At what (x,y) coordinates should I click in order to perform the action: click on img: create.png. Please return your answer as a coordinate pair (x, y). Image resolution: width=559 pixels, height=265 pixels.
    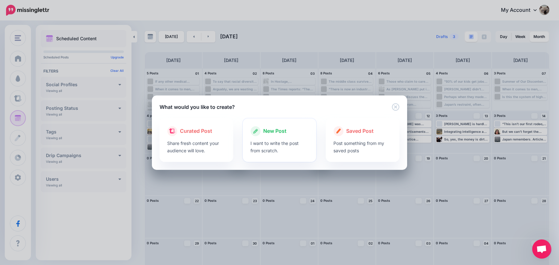
    Looking at the image, I should click on (338, 131).